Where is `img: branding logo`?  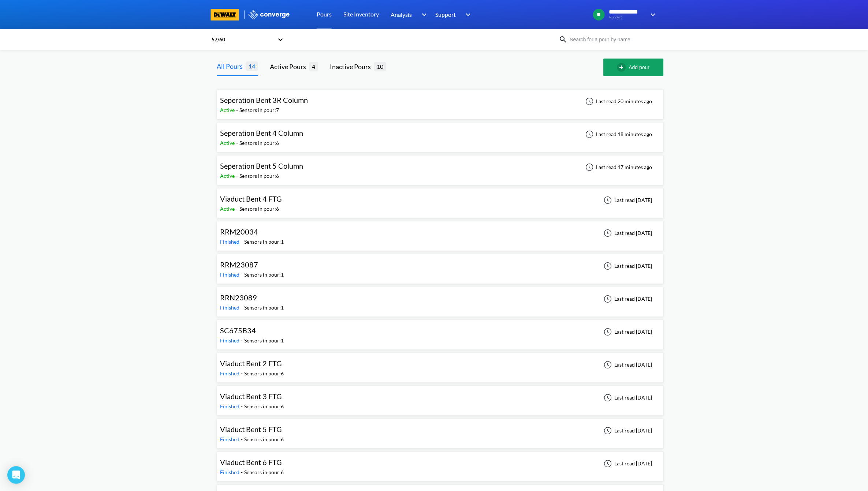 img: branding logo is located at coordinates (225, 15).